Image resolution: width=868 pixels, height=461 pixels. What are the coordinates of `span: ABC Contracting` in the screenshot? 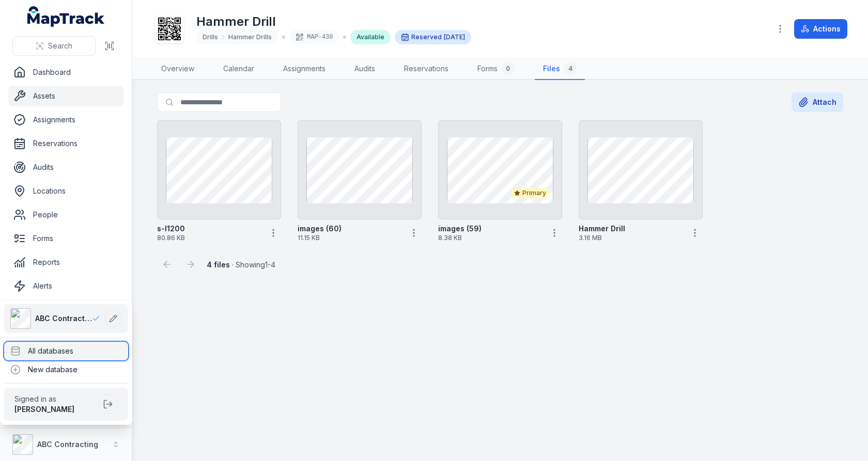 It's located at (63, 318).